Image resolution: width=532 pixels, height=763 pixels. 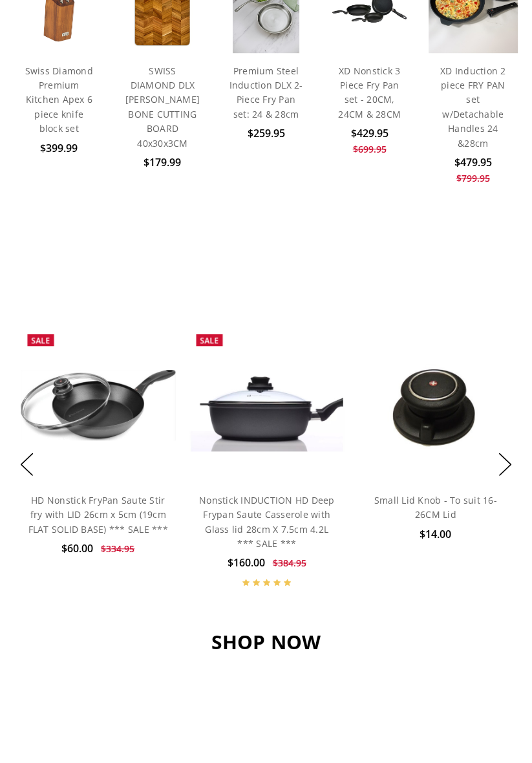 I want to click on span: $334.95, so click(x=117, y=548).